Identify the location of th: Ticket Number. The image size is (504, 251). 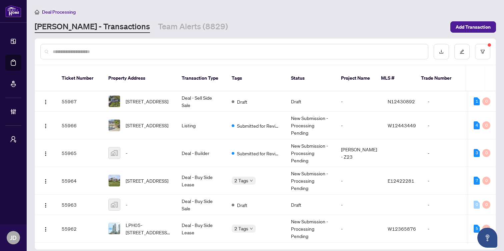
(80, 78).